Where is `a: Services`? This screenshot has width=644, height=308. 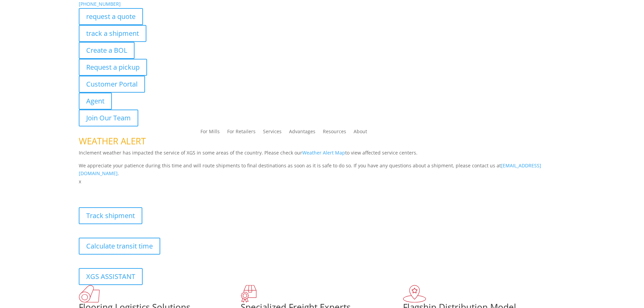
a: Services is located at coordinates (272, 133).